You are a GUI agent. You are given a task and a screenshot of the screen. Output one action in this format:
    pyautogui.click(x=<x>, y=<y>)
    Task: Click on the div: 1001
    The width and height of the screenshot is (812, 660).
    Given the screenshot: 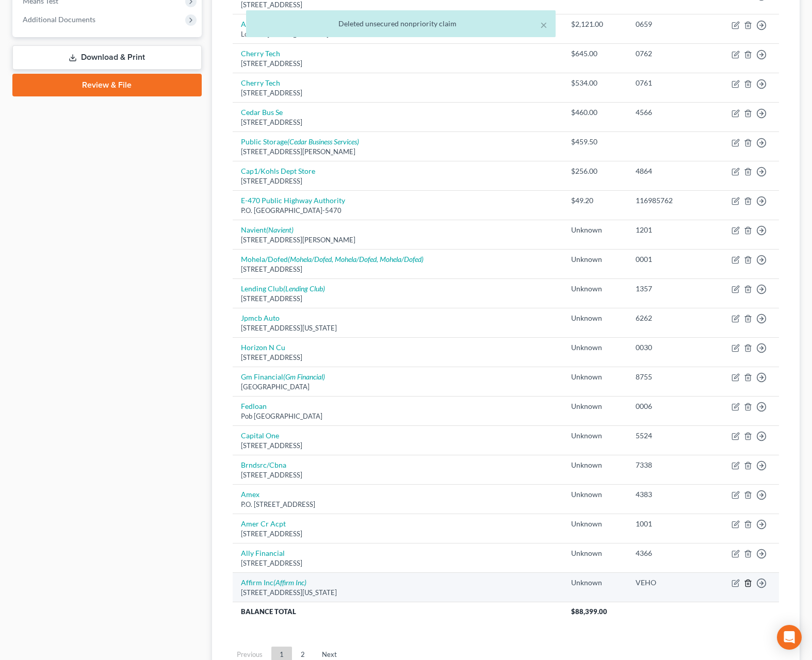 What is the action you would take?
    pyautogui.click(x=670, y=524)
    